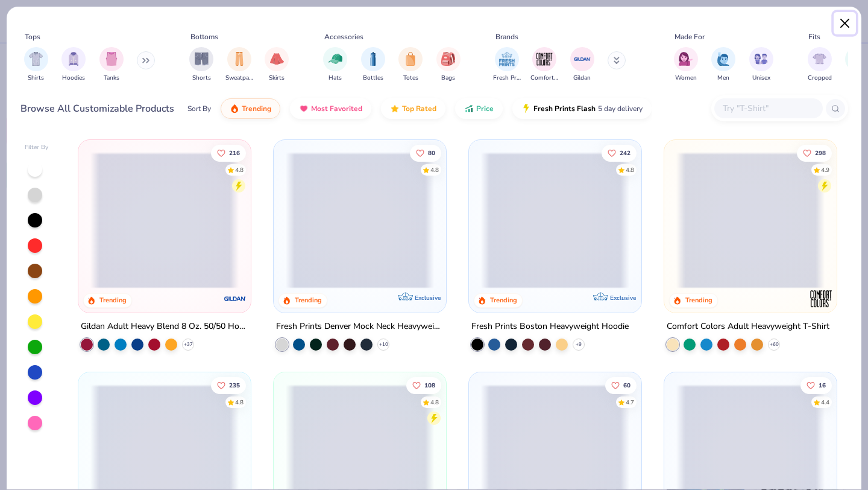 Image resolution: width=868 pixels, height=490 pixels. What do you see at coordinates (202, 78) in the screenshot?
I see `span: Shorts` at bounding box center [202, 78].